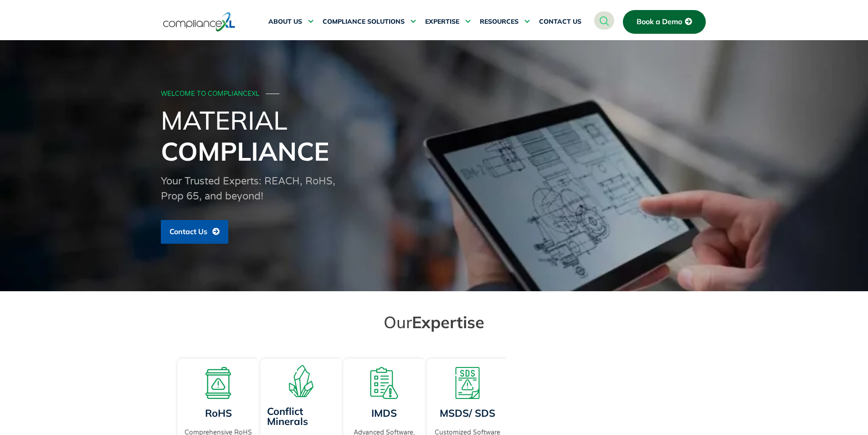 This screenshot has width=868, height=435. Describe the element at coordinates (288, 416) in the screenshot. I see `a: Conflict Minerals` at that location.